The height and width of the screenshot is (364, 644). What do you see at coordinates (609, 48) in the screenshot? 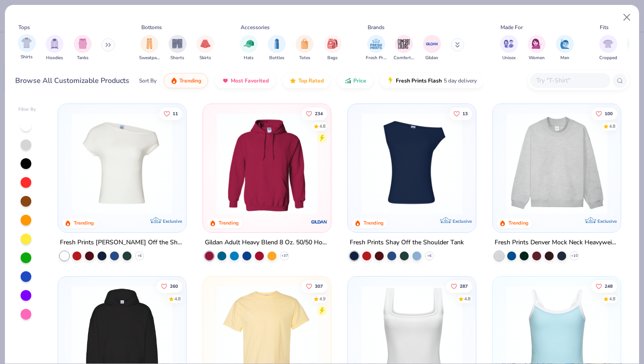
I see `div: filter for Cropped` at bounding box center [609, 48].